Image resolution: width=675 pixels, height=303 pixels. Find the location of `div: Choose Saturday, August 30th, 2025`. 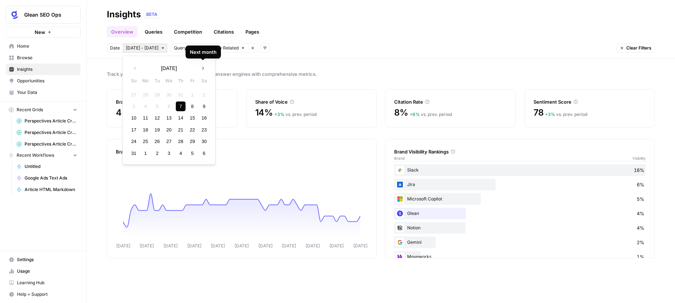

div: Choose Saturday, August 30th, 2025 is located at coordinates (204, 141).